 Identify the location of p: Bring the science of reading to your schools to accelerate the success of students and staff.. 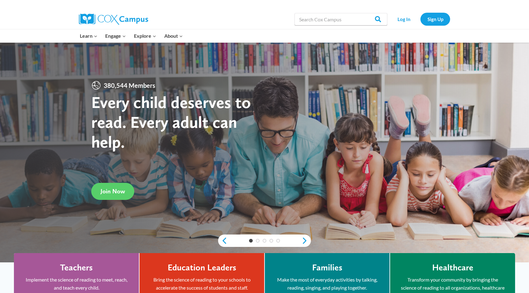
(202, 283).